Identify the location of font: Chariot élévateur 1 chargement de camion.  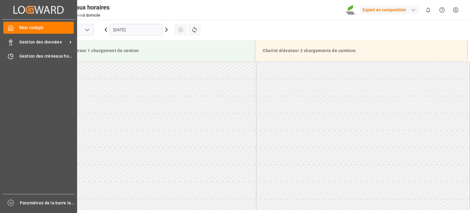
(95, 51).